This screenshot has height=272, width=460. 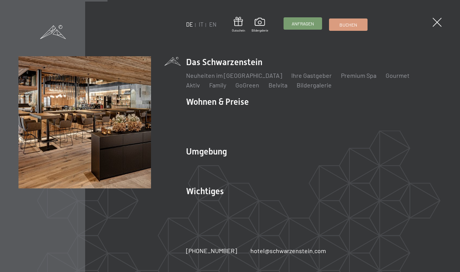 I want to click on a: Aktiv, so click(x=193, y=85).